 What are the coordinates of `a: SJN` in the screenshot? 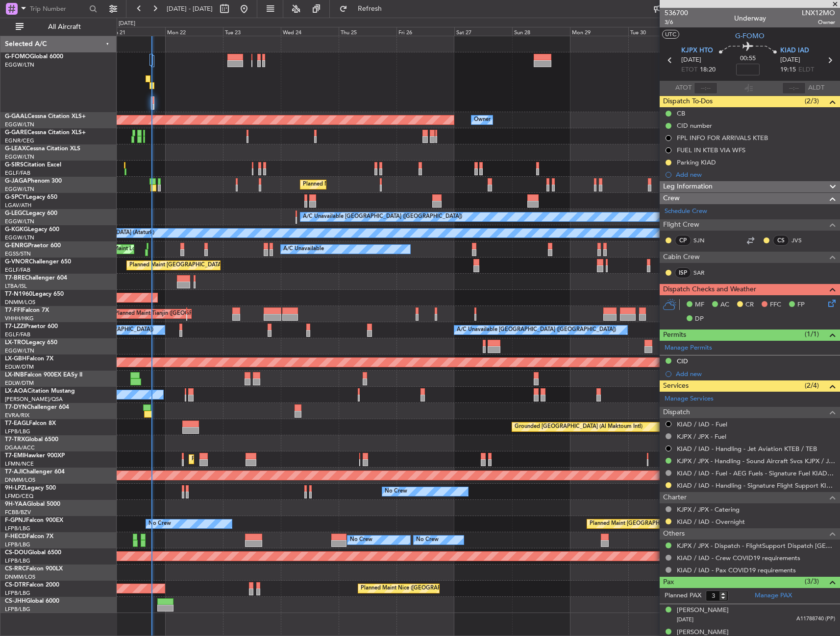 It's located at (704, 240).